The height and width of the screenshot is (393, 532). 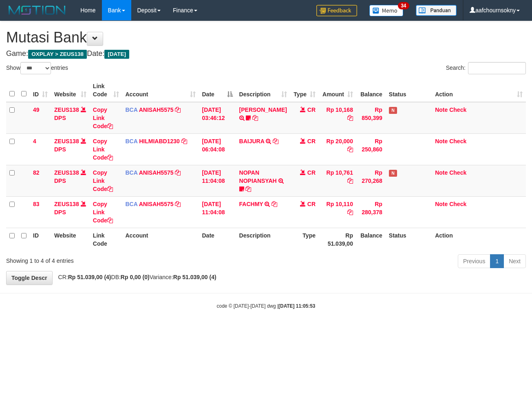 I want to click on span: 49, so click(x=36, y=109).